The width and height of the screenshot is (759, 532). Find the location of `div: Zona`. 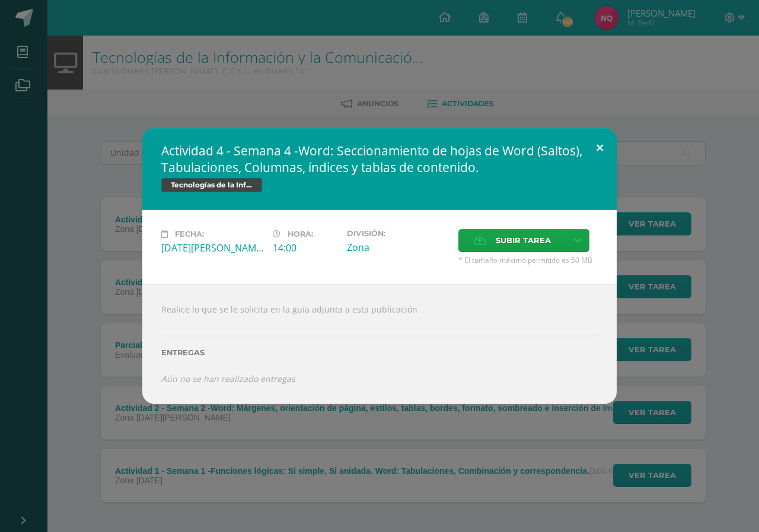

div: Zona is located at coordinates (398, 247).